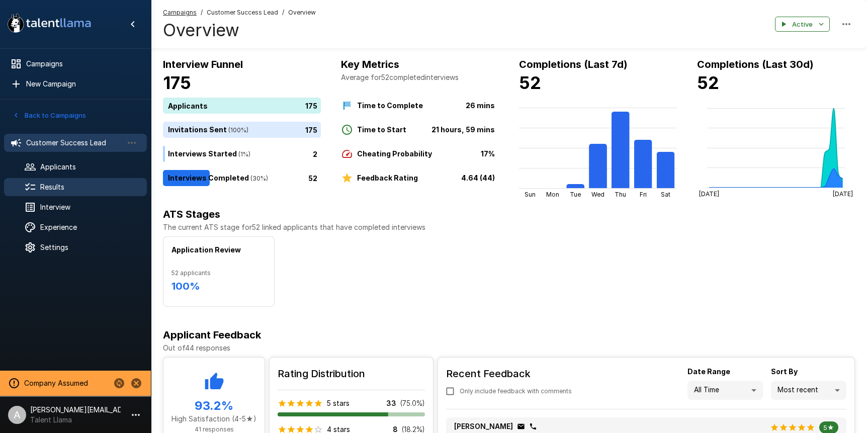  Describe the element at coordinates (708, 371) in the screenshot. I see `b: Date Range` at that location.